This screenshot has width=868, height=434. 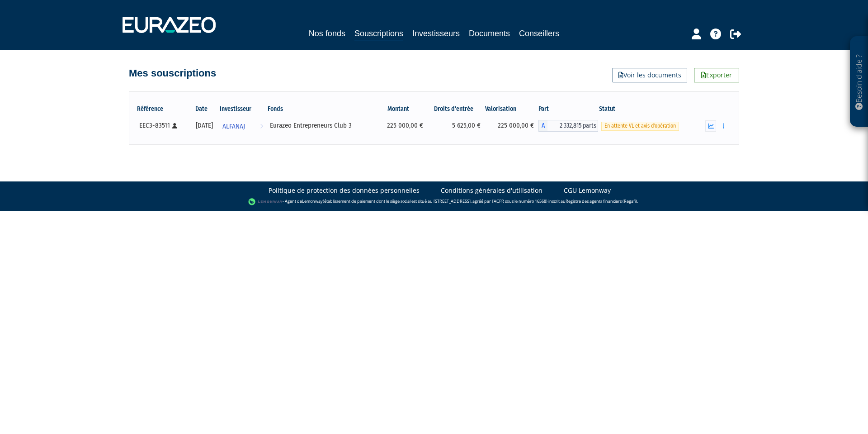 I want to click on div: A - Eurazeo Entrepreneurs Club 3, so click(x=568, y=126).